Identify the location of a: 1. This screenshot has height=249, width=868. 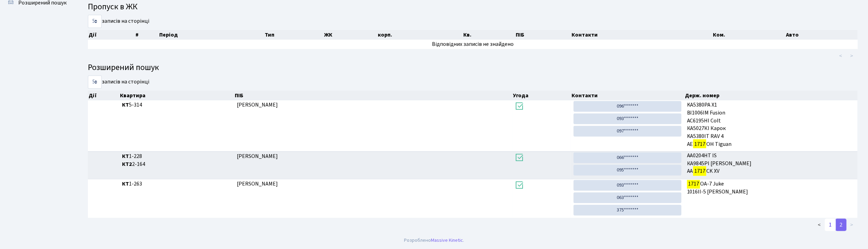
(830, 225).